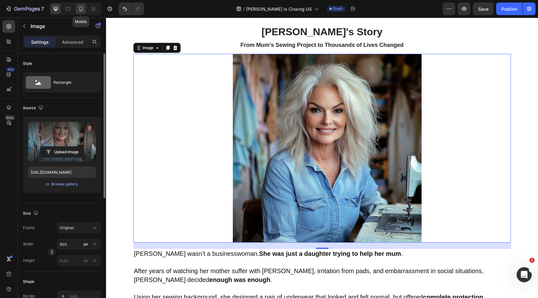  Describe the element at coordinates (62, 152) in the screenshot. I see `button: Upload Image` at that location.